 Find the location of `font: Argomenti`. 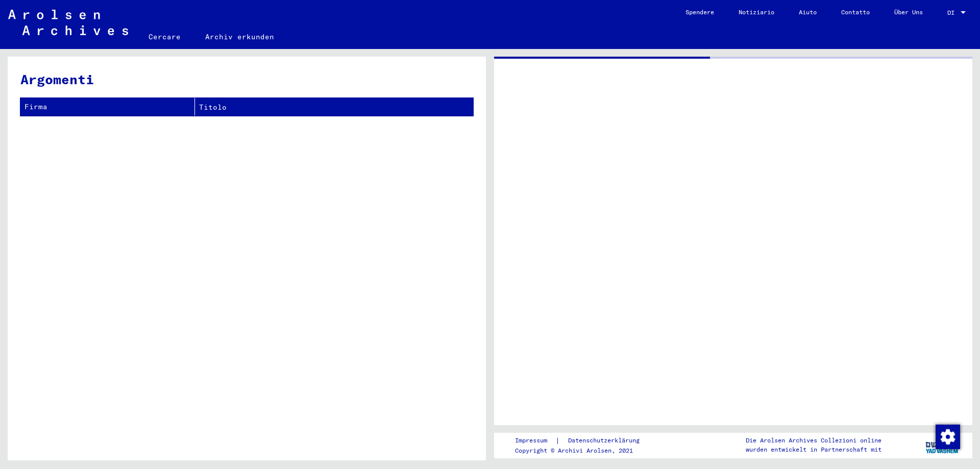

font: Argomenti is located at coordinates (57, 79).